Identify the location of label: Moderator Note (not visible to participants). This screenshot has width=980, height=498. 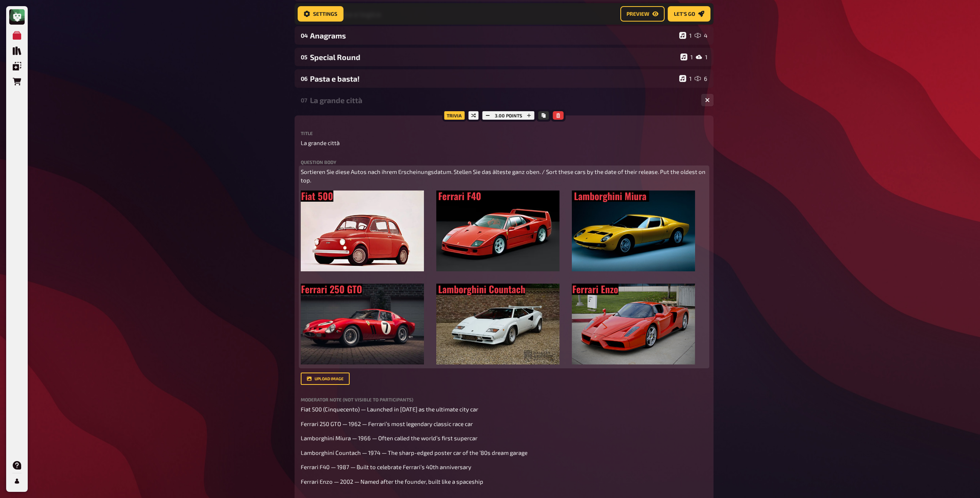
(504, 400).